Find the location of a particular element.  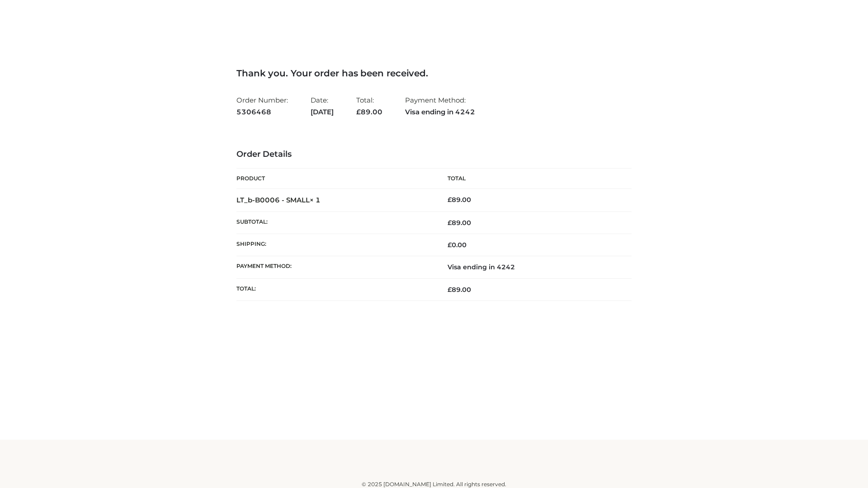

h3: Thank you. Your order has been received. is located at coordinates (434, 73).